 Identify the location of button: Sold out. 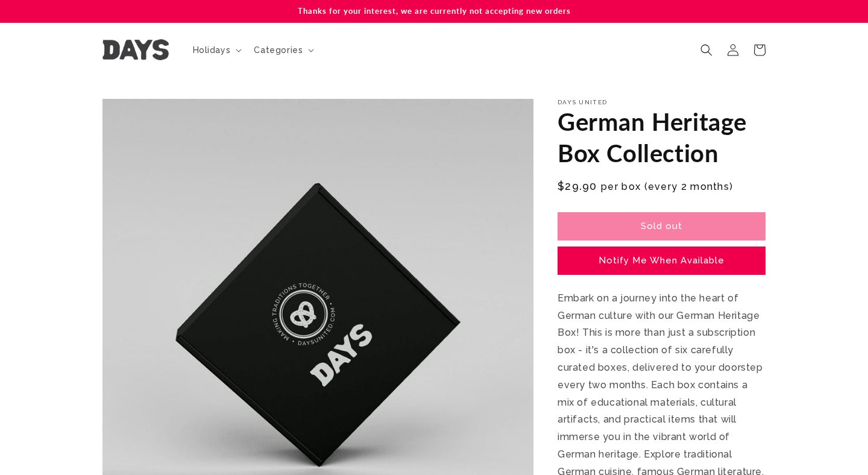
(661, 226).